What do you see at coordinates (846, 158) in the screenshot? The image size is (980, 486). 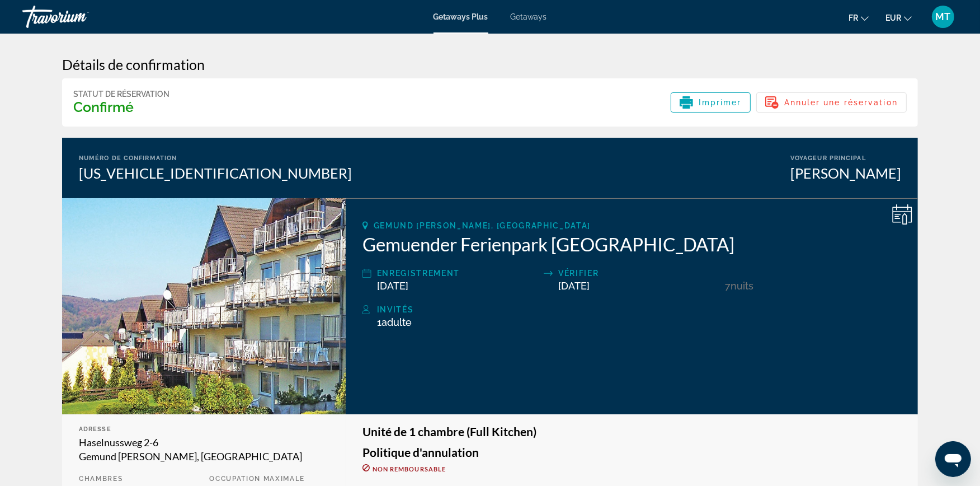 I see `div: Voyageur principal` at bounding box center [846, 158].